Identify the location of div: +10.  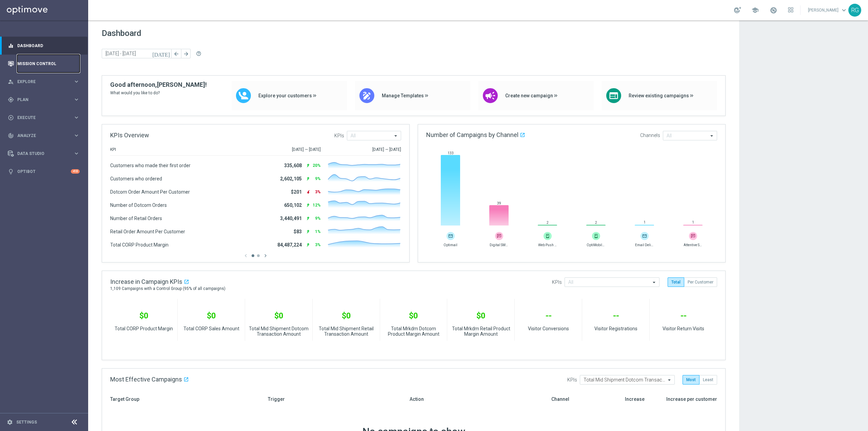
(76, 171).